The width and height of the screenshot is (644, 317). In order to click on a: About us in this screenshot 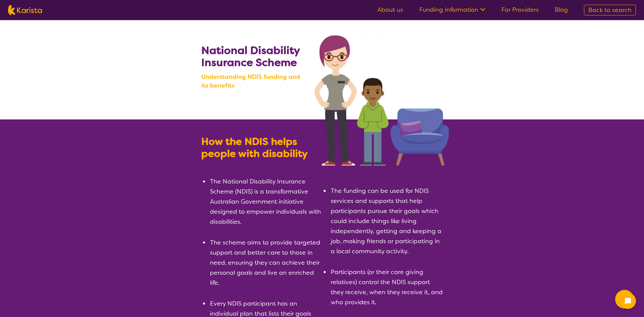, I will do `click(390, 10)`.